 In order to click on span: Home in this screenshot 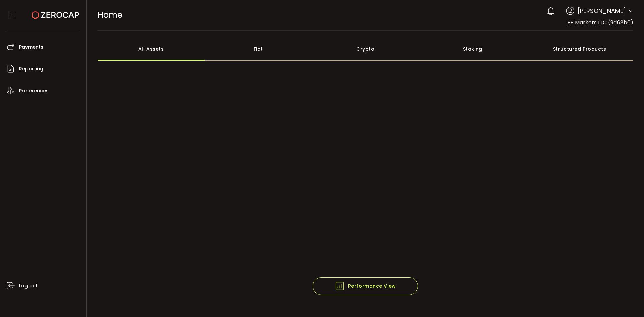, I will do `click(110, 15)`.